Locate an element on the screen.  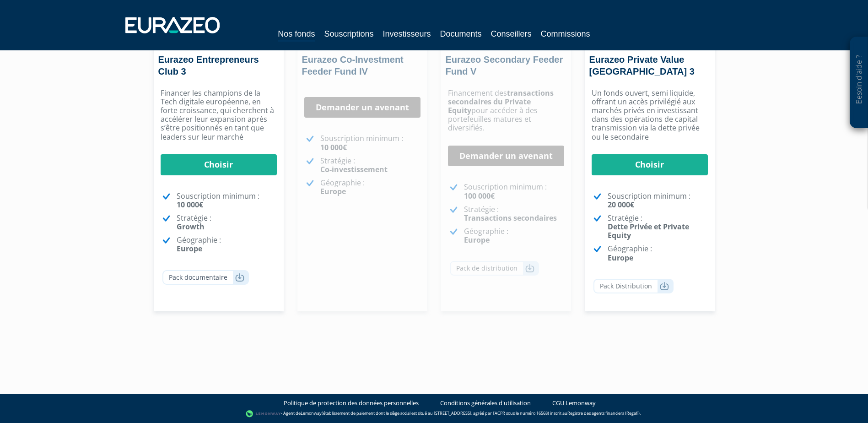
a: Conditions générales d'utilisation is located at coordinates (486, 403).